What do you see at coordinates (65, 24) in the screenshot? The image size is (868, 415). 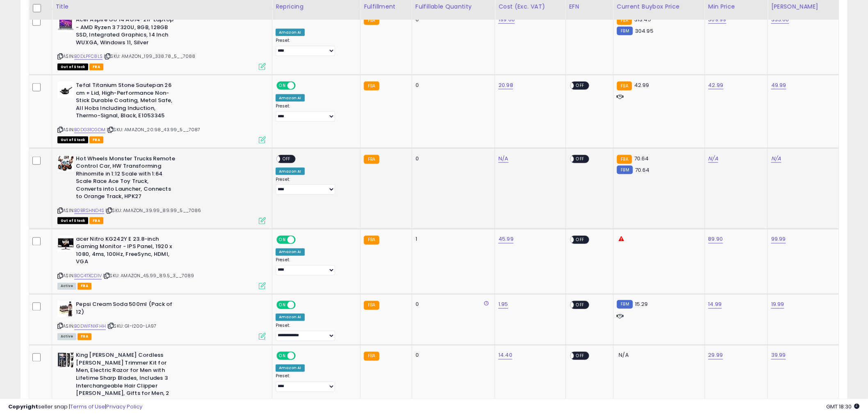 I see `img: 51QnDRXGO6L._SL40_.jpg` at bounding box center [65, 24].